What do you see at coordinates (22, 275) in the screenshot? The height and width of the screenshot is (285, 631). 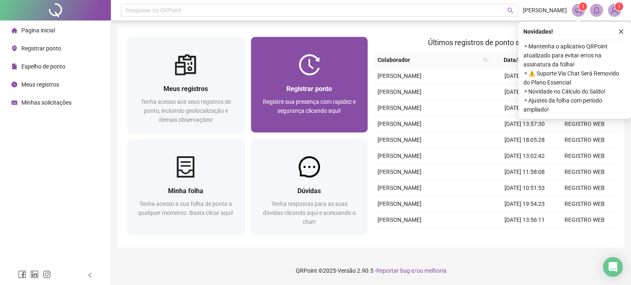 I see `span: facebook` at bounding box center [22, 275].